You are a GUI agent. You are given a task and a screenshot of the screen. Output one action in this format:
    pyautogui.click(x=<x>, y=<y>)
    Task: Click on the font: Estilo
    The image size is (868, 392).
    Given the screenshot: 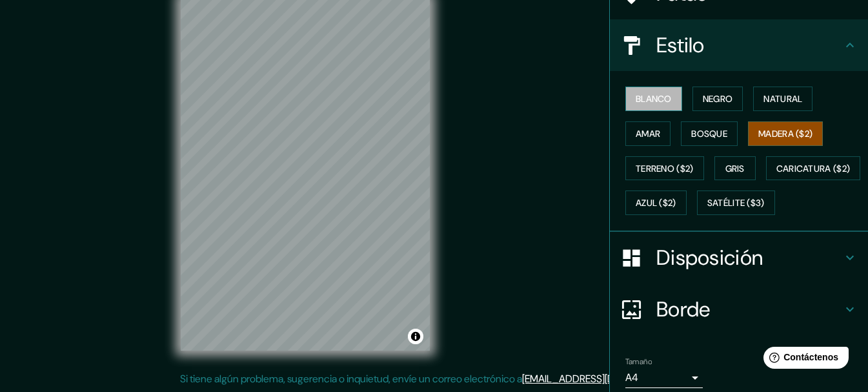 What is the action you would take?
    pyautogui.click(x=680, y=45)
    